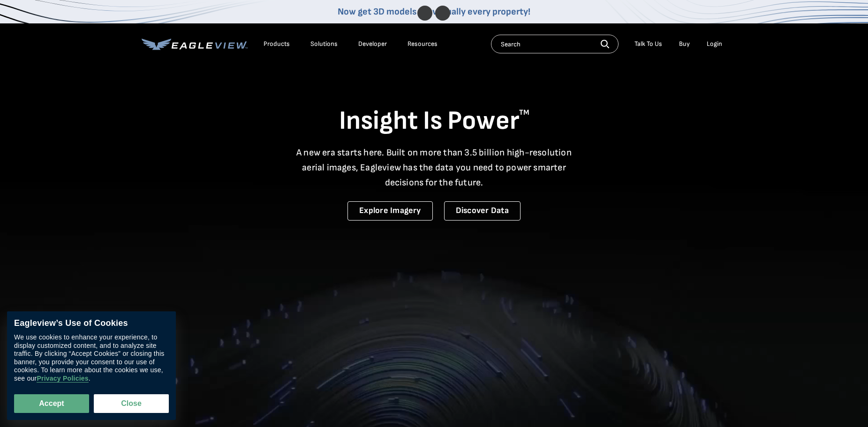 Image resolution: width=868 pixels, height=427 pixels. What do you see at coordinates (423, 44) in the screenshot?
I see `div: Resources` at bounding box center [423, 44].